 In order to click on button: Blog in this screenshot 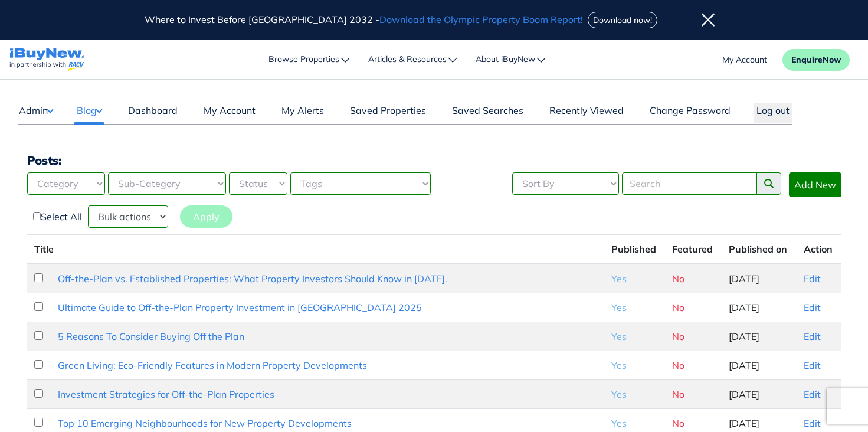, I will do `click(89, 110)`.